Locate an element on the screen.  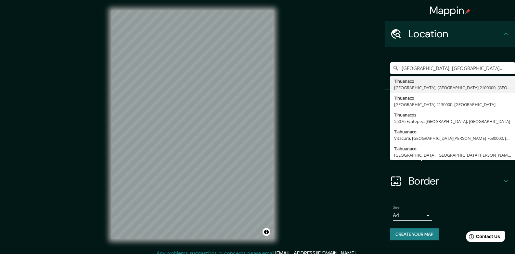
div: Pins is located at coordinates (450, 103).